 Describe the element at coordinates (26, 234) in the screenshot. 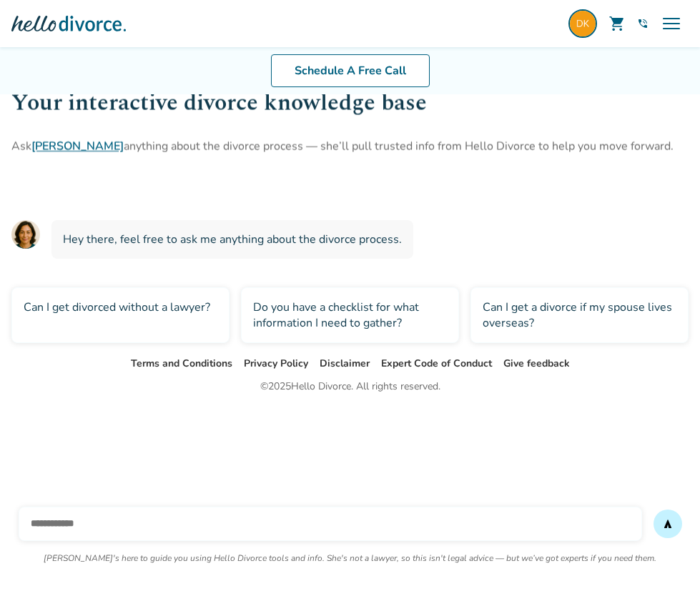

I see `img: AI Assistant` at that location.